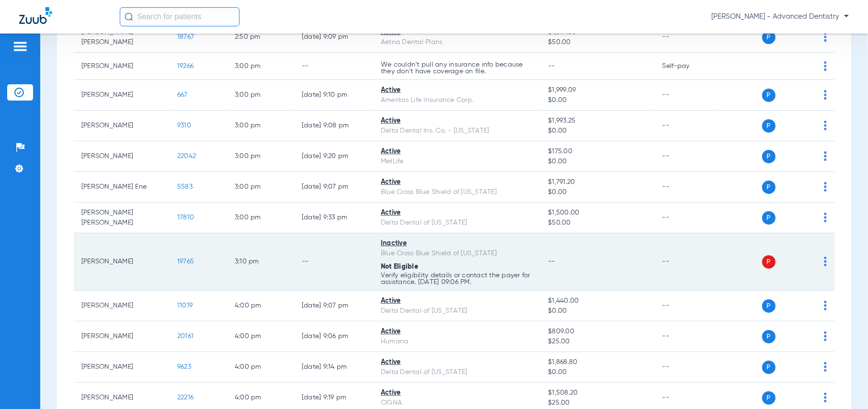  Describe the element at coordinates (457, 342) in the screenshot. I see `div: Humana` at that location.